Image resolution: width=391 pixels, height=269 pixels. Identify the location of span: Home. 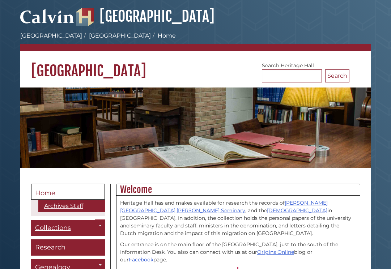
(45, 193).